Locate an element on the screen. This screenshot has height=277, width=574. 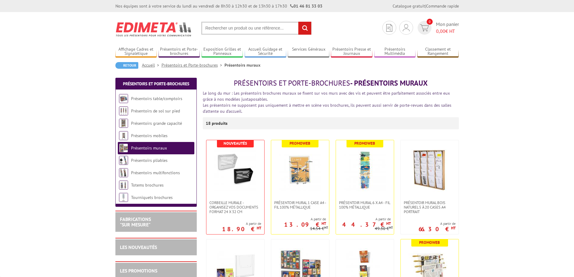
span: € HT is located at coordinates (448, 31).